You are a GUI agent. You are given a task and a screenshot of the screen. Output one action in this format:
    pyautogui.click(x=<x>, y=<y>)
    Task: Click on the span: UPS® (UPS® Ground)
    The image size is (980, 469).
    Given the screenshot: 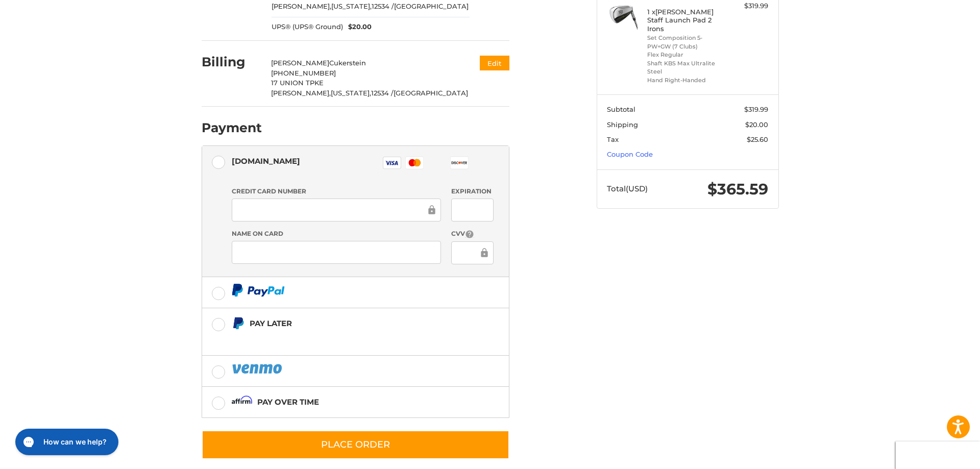 What is the action you would take?
    pyautogui.click(x=307, y=27)
    